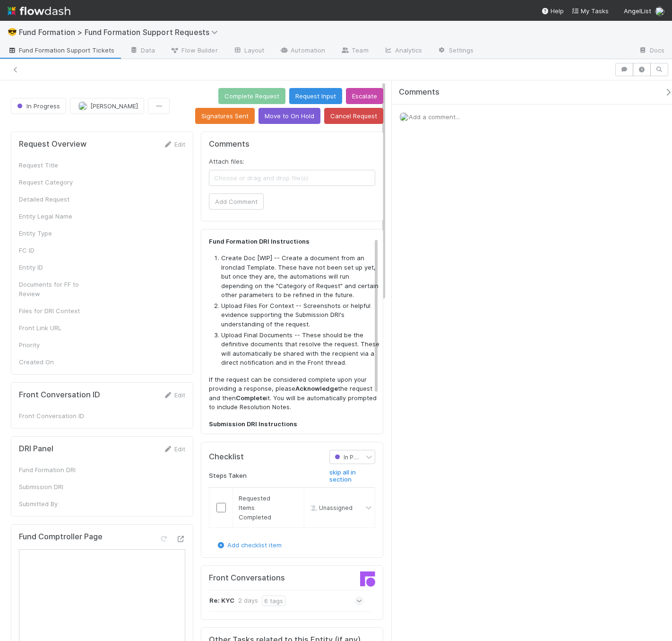  Describe the element at coordinates (54, 250) in the screenshot. I see `div: FC ID` at that location.